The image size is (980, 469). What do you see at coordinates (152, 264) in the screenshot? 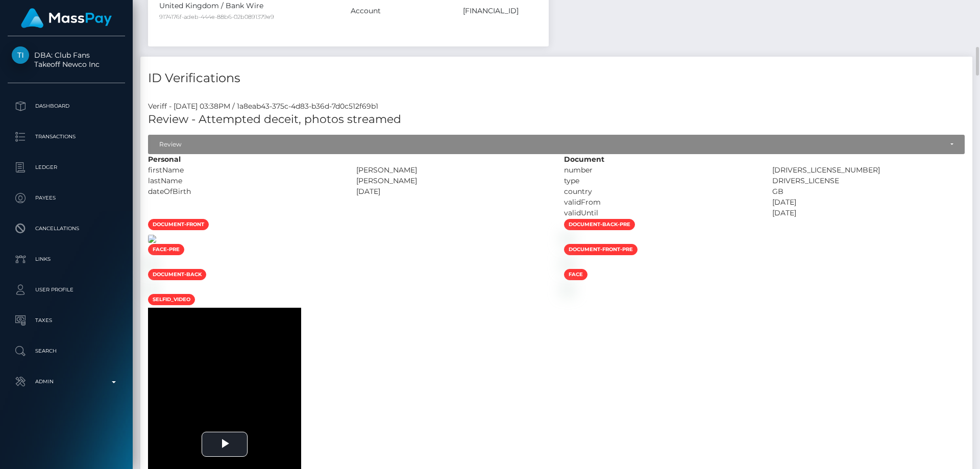
I see `img: 96f65f15-98ab-4beb-a708-50ce09d69e5e` at bounding box center [152, 264].